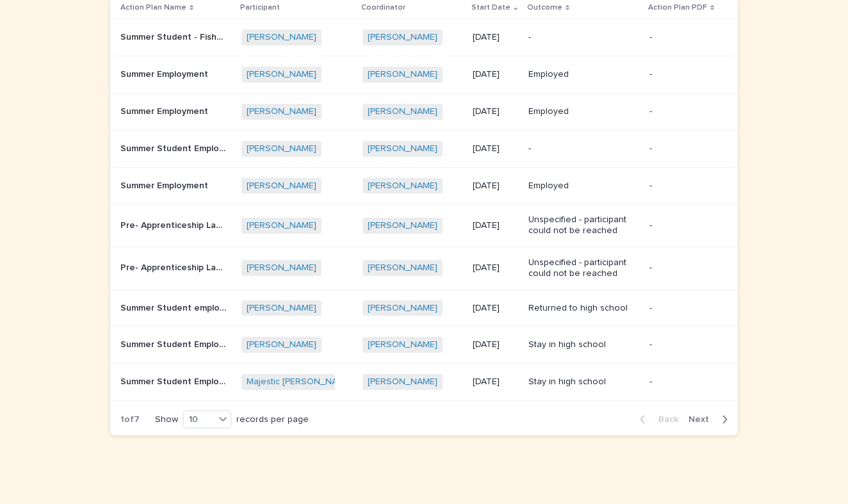 This screenshot has width=848, height=504. Describe the element at coordinates (272, 419) in the screenshot. I see `p: records per page` at that location.